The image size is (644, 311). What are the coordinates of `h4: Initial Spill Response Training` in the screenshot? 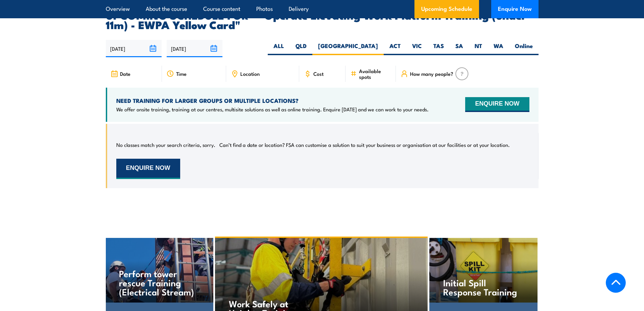 It's located at (483, 287).